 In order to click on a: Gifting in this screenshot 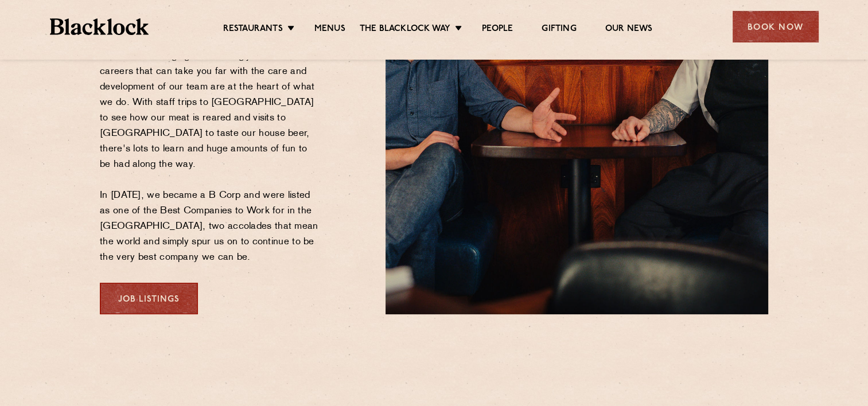, I will do `click(558, 30)`.